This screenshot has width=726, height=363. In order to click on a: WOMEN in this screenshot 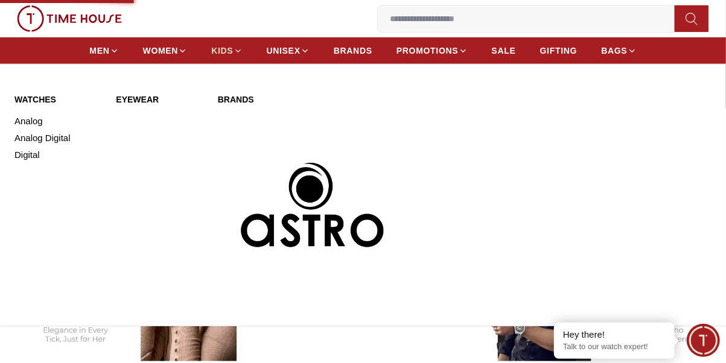, I will do `click(165, 51)`.